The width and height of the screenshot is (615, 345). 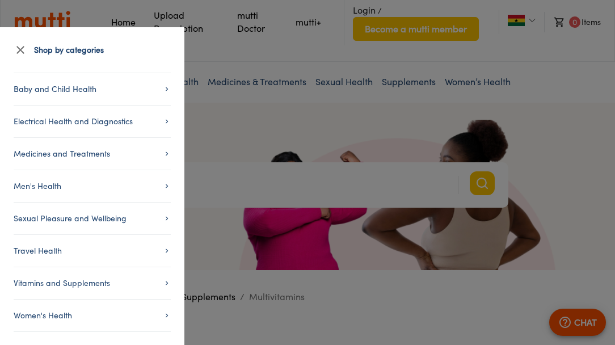 What do you see at coordinates (92, 251) in the screenshot?
I see `span: Travel Health` at bounding box center [92, 251].